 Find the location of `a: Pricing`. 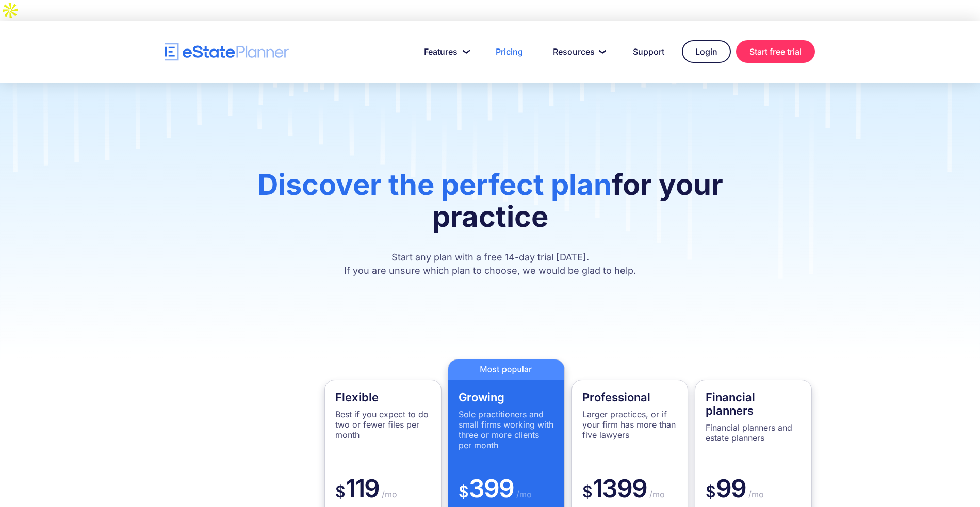

a: Pricing is located at coordinates (509, 51).